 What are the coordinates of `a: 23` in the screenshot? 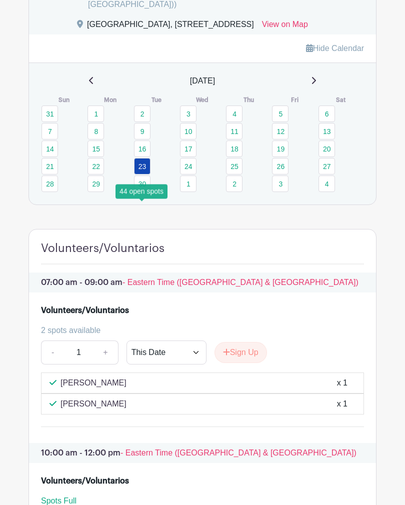 It's located at (142, 166).